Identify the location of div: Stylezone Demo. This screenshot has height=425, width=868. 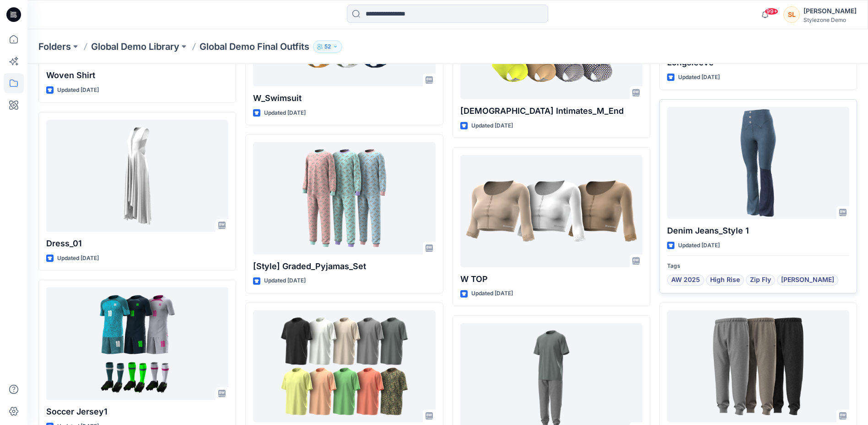
(830, 20).